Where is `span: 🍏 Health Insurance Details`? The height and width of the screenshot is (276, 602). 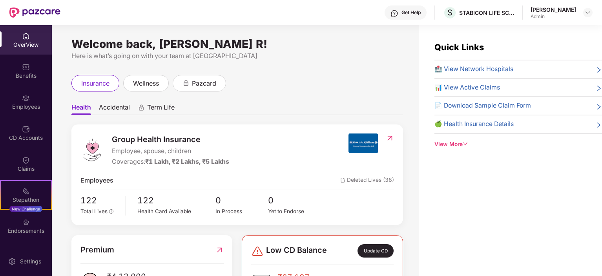
span: 🍏 Health Insurance Details is located at coordinates (474, 124).